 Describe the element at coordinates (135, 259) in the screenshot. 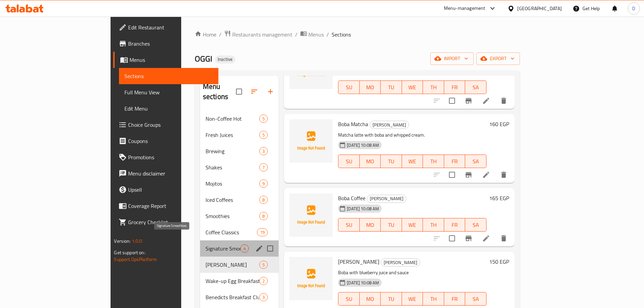

I see `a: Support.OpsPlatform` at that location.